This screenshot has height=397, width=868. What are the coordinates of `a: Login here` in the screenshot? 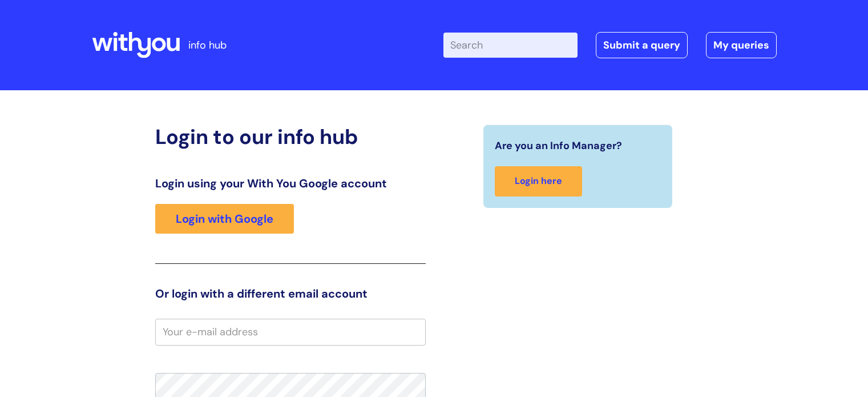 It's located at (538, 181).